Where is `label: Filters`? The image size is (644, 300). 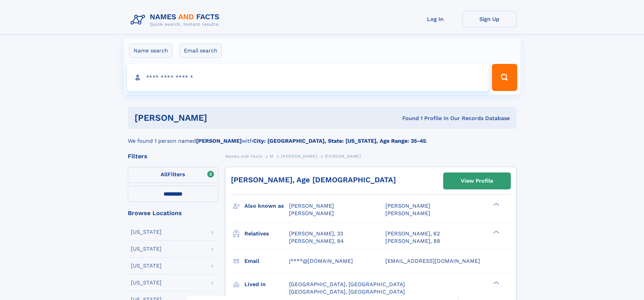
label: Filters is located at coordinates (173, 175).